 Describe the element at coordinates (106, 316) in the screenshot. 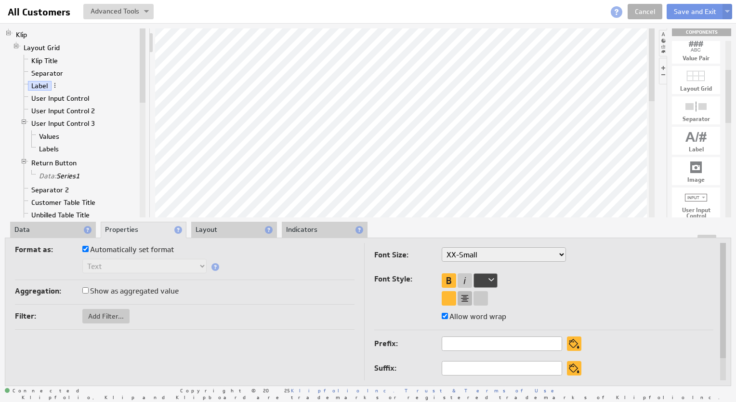

I see `button: Add Filter...` at that location.